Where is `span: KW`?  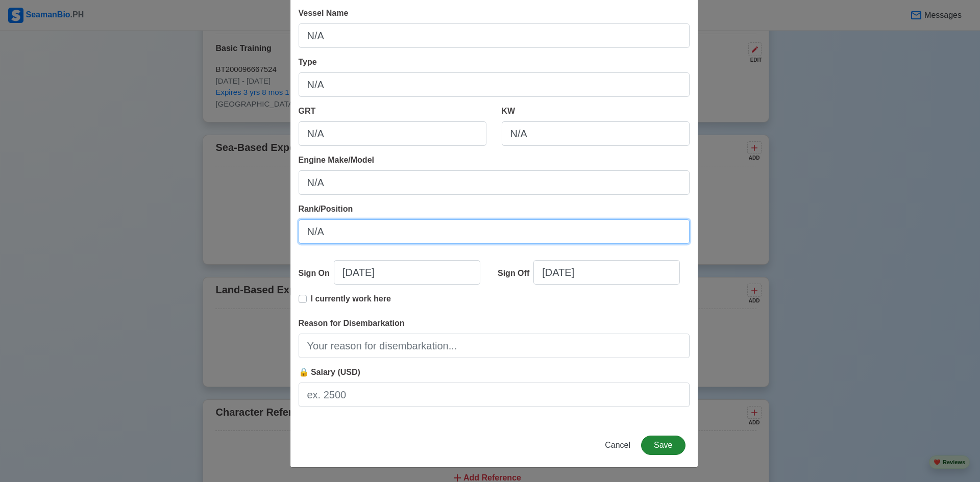
span: KW is located at coordinates (509, 111).